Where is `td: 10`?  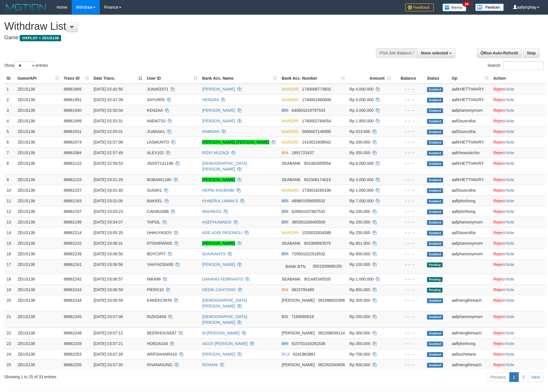
td: 10 is located at coordinates (10, 190).